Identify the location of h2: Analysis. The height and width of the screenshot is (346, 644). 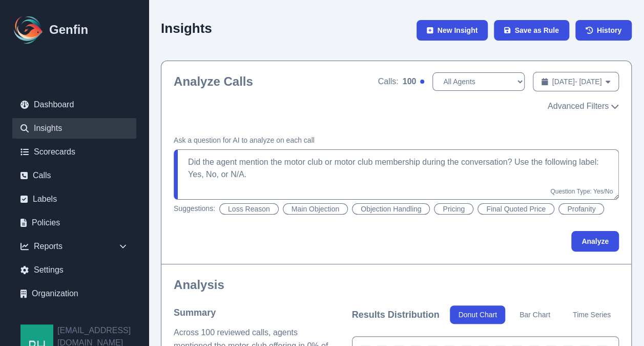
(396, 285).